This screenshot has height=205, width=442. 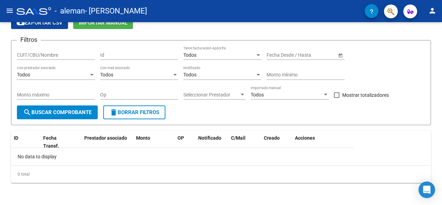 I want to click on datatable-header-cell: Creado, so click(x=276, y=142).